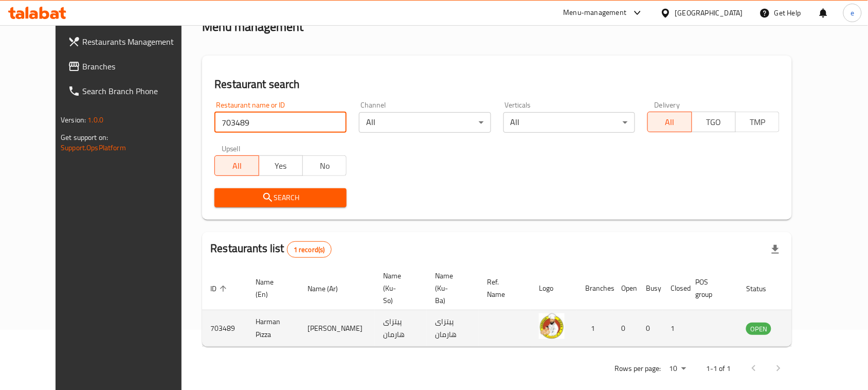  I want to click on span: Version:, so click(73, 120).